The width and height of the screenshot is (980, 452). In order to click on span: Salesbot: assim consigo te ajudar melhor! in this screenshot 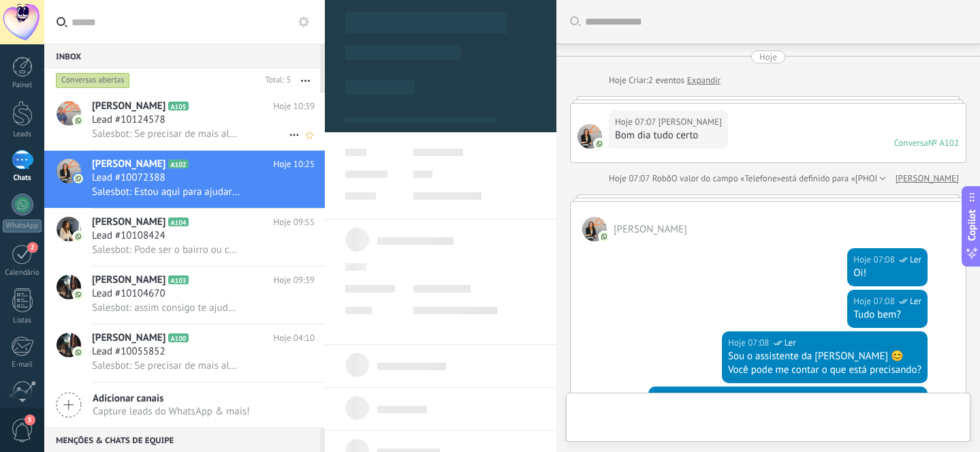, I will do `click(166, 308)`.